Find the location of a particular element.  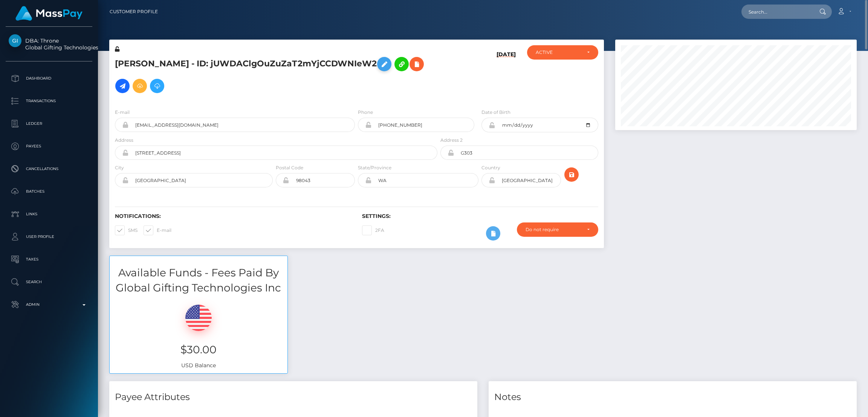

a: Admin is located at coordinates (49, 304).